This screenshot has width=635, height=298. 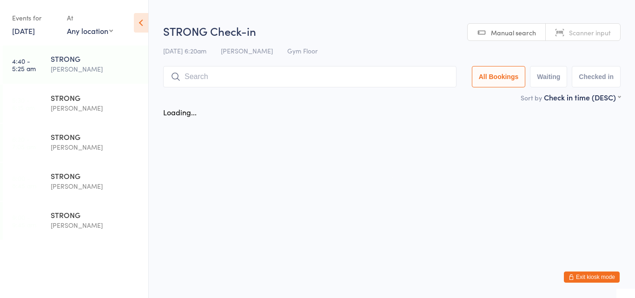 What do you see at coordinates (302, 51) in the screenshot?
I see `span: Gym Floor` at bounding box center [302, 51].